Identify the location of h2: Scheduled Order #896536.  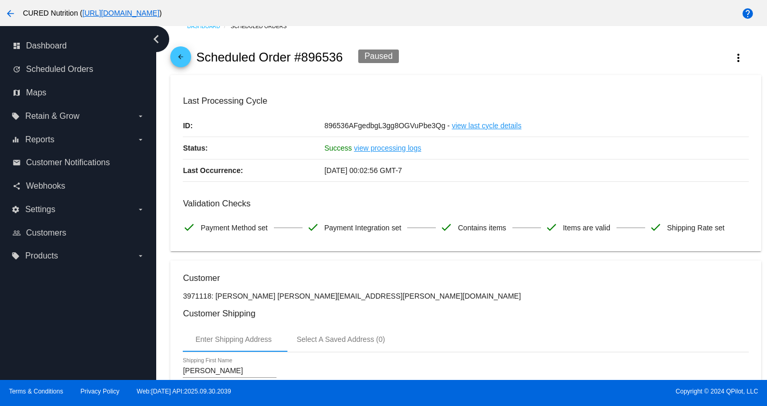
(270, 57).